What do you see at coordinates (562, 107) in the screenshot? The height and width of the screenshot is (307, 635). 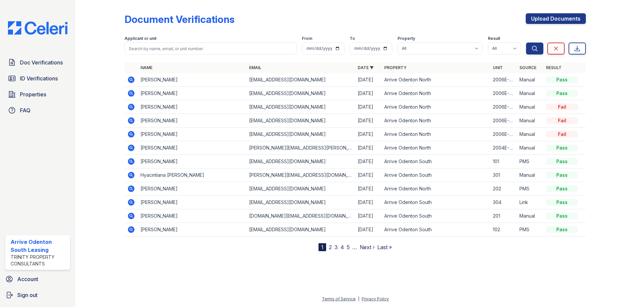 I see `div: Fail` at bounding box center [562, 107].